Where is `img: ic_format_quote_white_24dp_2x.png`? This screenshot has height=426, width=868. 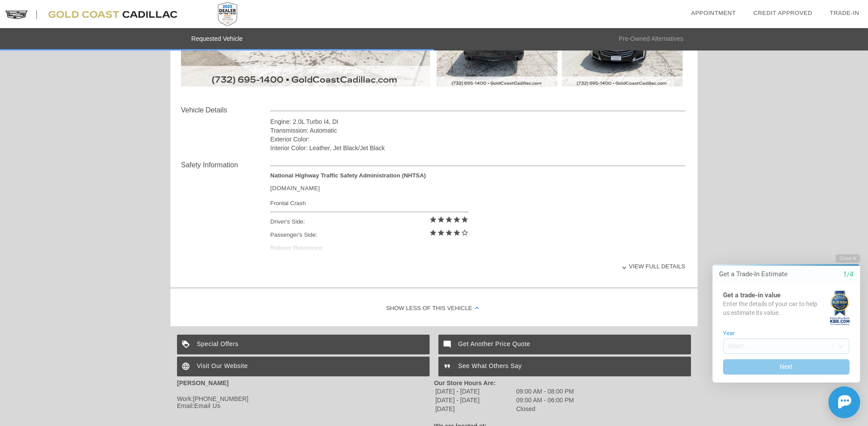
img: ic_format_quote_white_24dp_2x.png is located at coordinates (448, 366).